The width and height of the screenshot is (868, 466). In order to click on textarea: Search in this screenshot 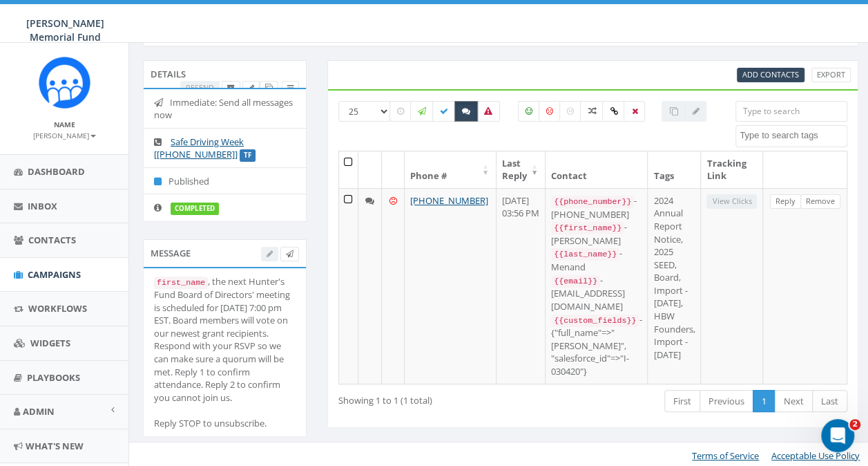, I will do `click(793, 136)`.